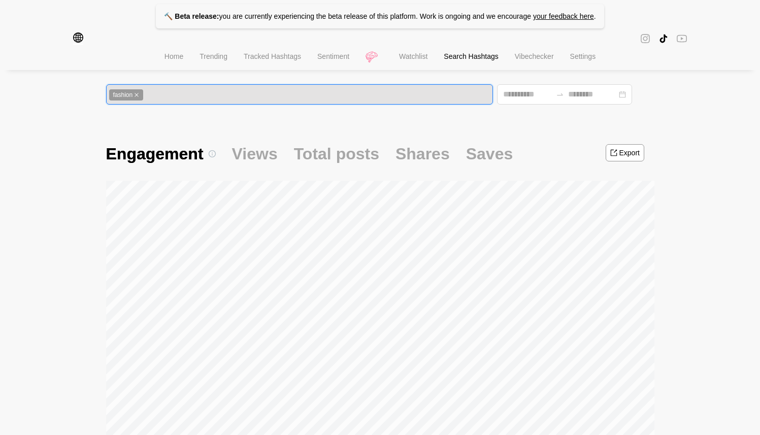 The width and height of the screenshot is (760, 435). What do you see at coordinates (629, 153) in the screenshot?
I see `div: Export` at bounding box center [629, 153].